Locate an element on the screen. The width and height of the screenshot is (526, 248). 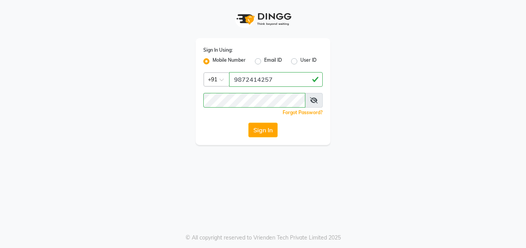
label: Email ID is located at coordinates (273, 61).